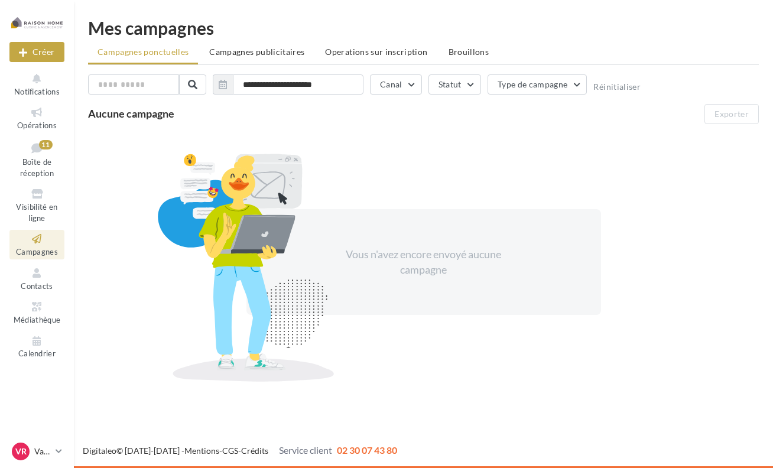  What do you see at coordinates (37, 312) in the screenshot?
I see `a: Médiathèque` at bounding box center [37, 312].